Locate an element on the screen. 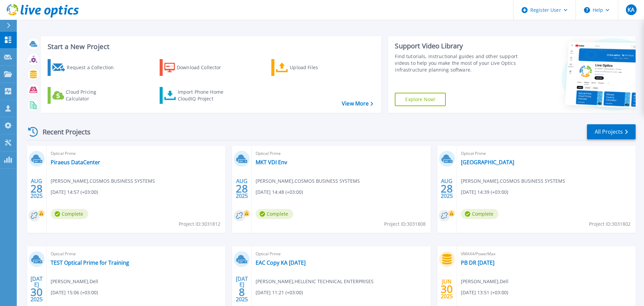 The width and height of the screenshot is (644, 306). a: View More is located at coordinates (357, 104).